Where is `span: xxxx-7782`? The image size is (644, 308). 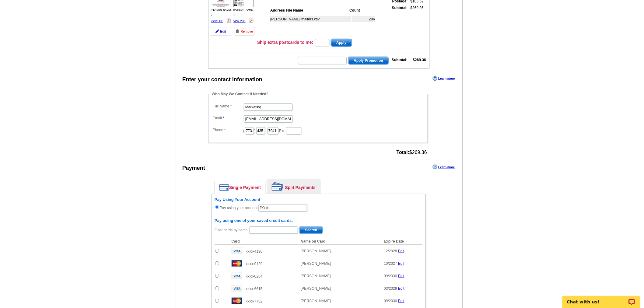 span: xxxx-7782 is located at coordinates (254, 302).